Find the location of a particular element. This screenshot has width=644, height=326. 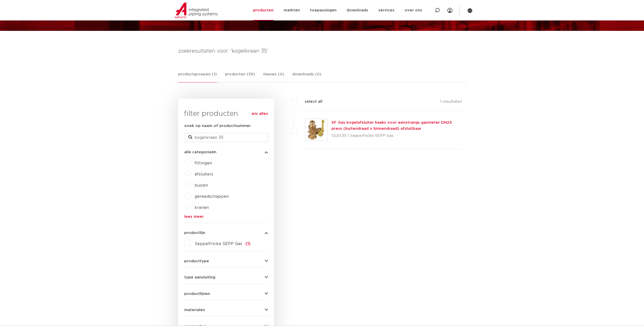

a: kranen is located at coordinates (202, 208).